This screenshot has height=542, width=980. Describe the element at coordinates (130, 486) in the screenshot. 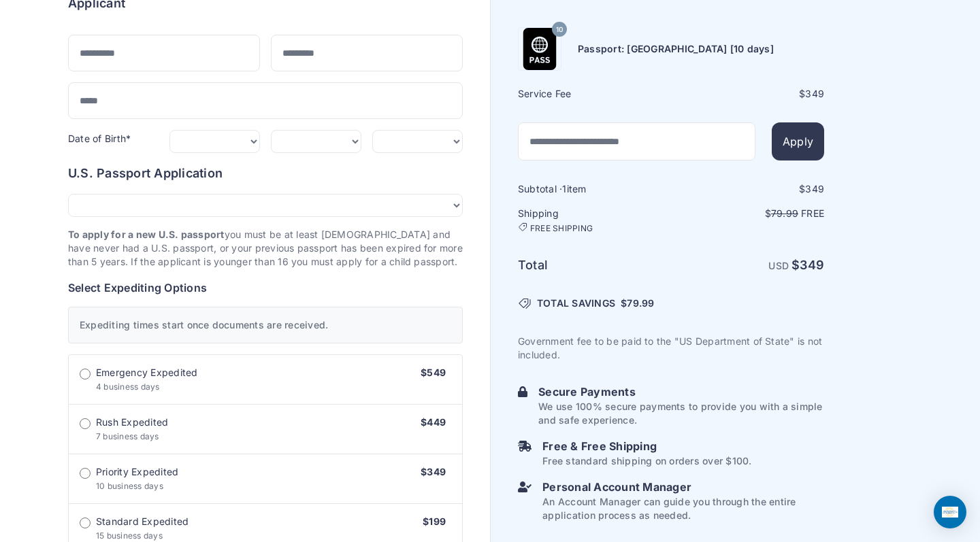

I see `span: 10 business days` at that location.